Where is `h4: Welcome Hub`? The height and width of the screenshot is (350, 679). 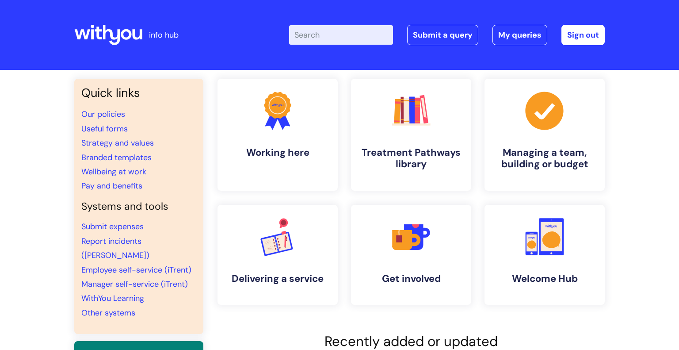
h4: Welcome Hub is located at coordinates (545, 279).